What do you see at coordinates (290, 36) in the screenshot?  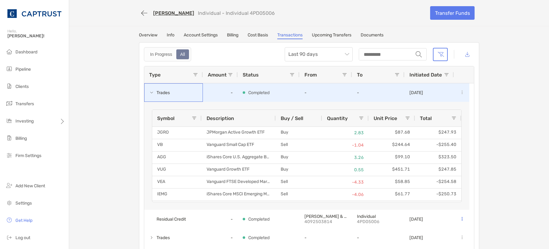 I see `a: Transactions` at bounding box center [290, 36].